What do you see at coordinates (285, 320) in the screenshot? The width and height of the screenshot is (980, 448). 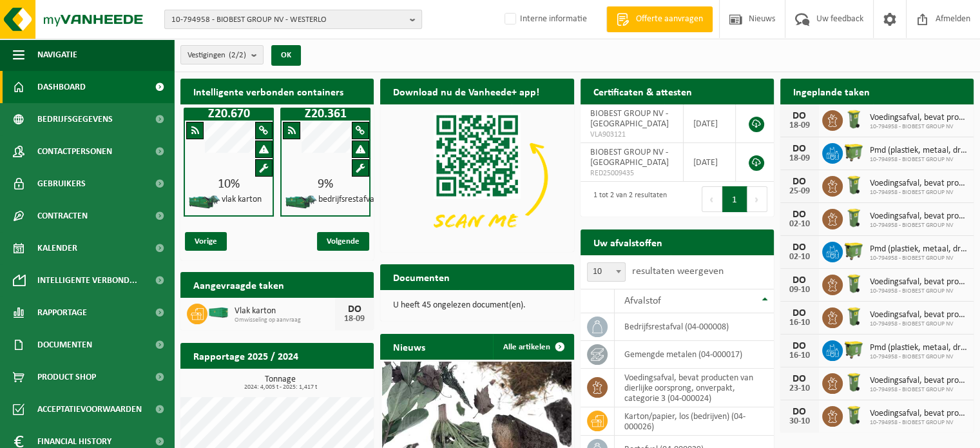 I see `span: Omwisseling op aanvraag` at bounding box center [285, 320].